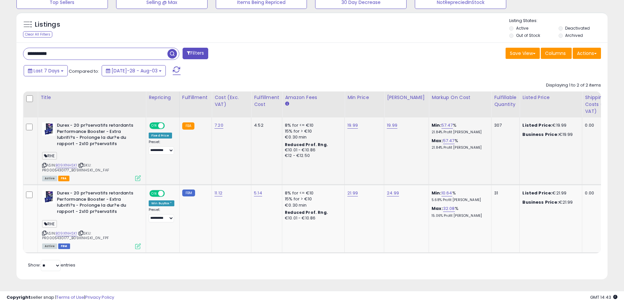 The image size is (624, 304). I want to click on span: Columns, so click(555, 53).